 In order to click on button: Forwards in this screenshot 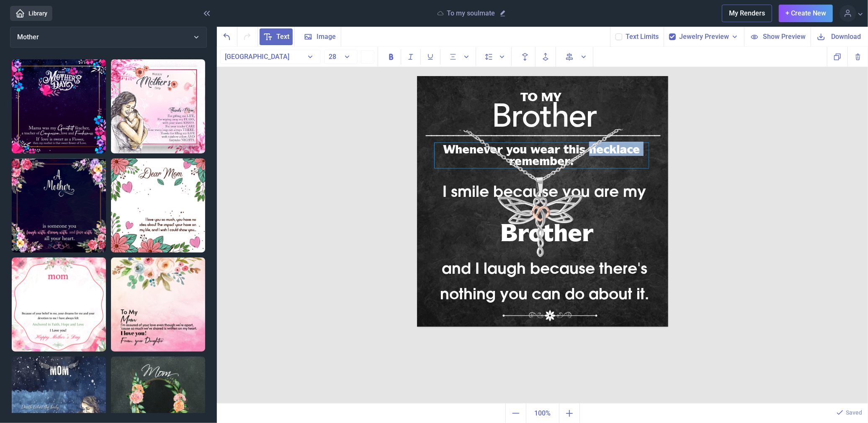, I will do `click(545, 57)`.